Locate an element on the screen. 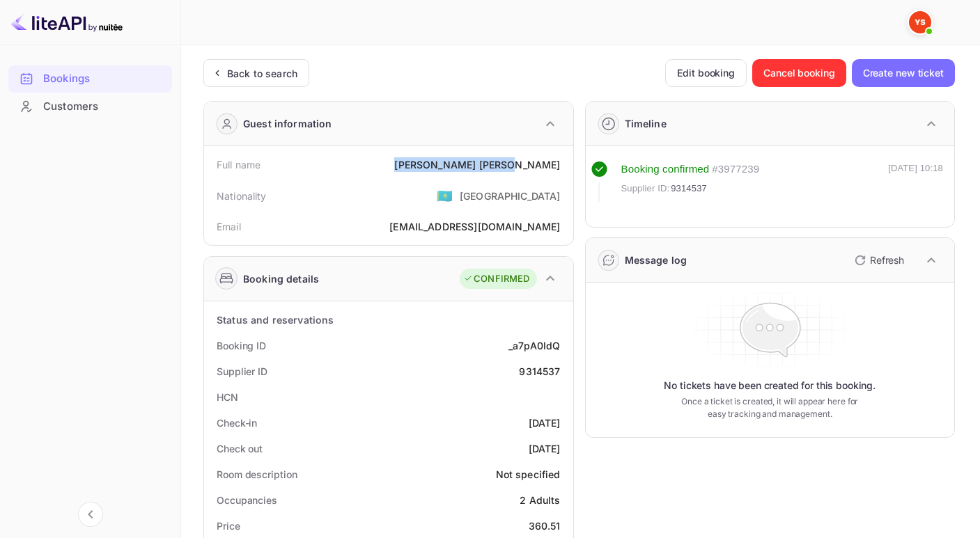 This screenshot has width=980, height=538. div: Full name is located at coordinates (238, 164).